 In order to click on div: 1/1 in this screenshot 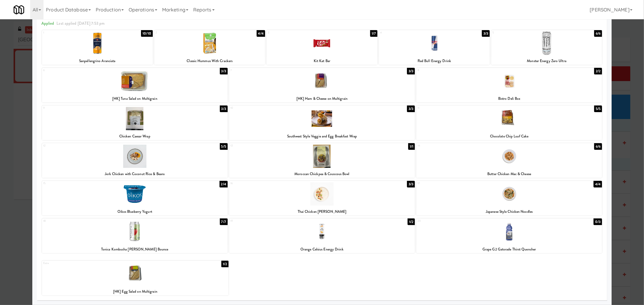, I will do `click(411, 147)`.